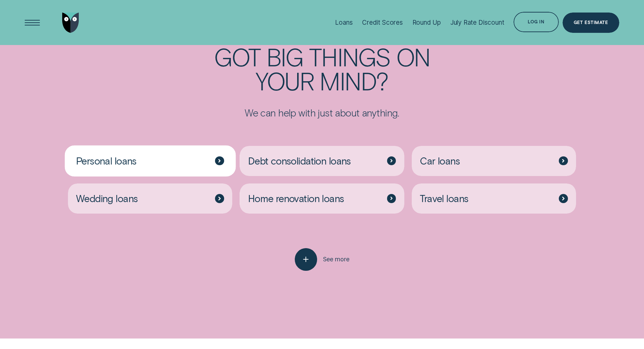 Image resolution: width=644 pixels, height=349 pixels. I want to click on button: Open Menu, so click(32, 23).